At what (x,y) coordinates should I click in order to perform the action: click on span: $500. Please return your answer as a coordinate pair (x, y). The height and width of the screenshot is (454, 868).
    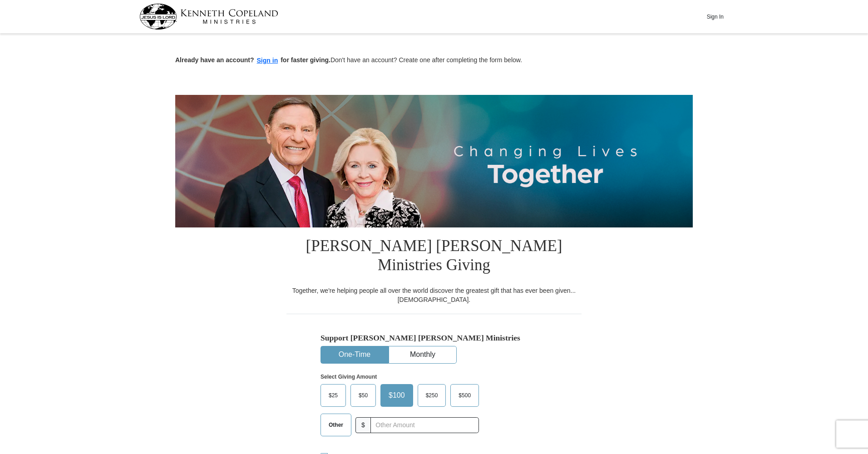
    Looking at the image, I should click on (465, 396).